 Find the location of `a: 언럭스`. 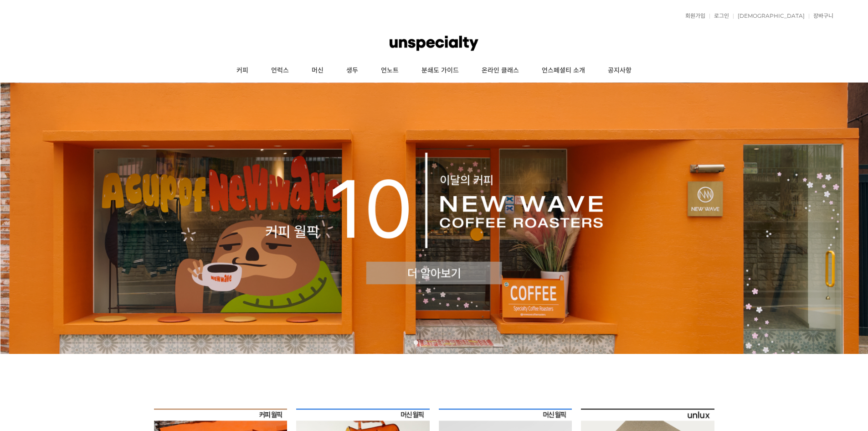

a: 언럭스 is located at coordinates (280, 71).